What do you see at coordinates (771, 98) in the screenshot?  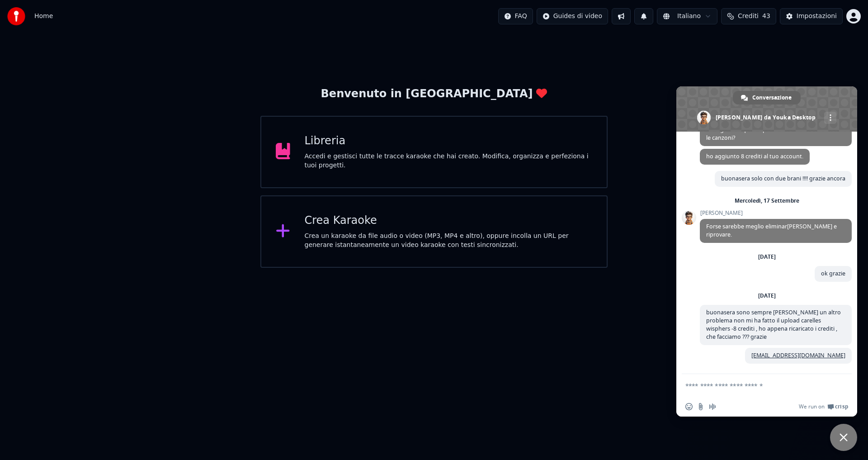 I see `span: Conversazione` at bounding box center [771, 98].